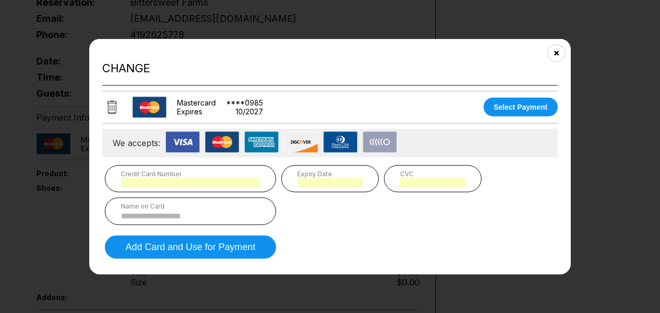 This screenshot has width=660, height=313. I want to click on span: We accepts:, so click(137, 143).